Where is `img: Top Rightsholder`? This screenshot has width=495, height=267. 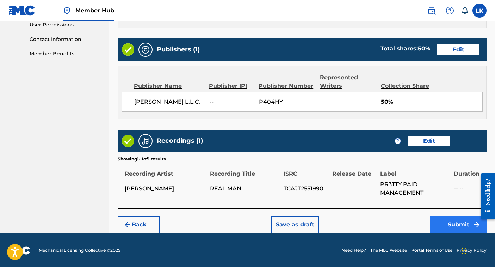 img: Top Rightsholder is located at coordinates (67, 11).